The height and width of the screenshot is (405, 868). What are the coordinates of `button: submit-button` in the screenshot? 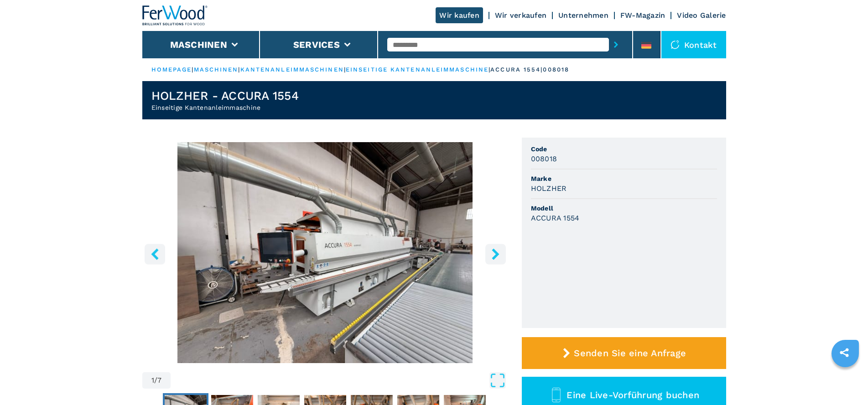 It's located at (616, 45).